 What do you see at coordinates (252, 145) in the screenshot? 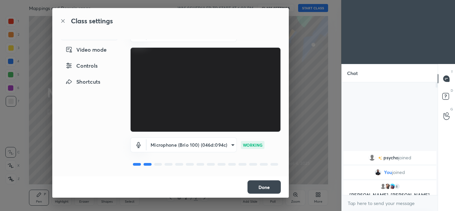
I see `p: WORKING` at bounding box center [252, 145].